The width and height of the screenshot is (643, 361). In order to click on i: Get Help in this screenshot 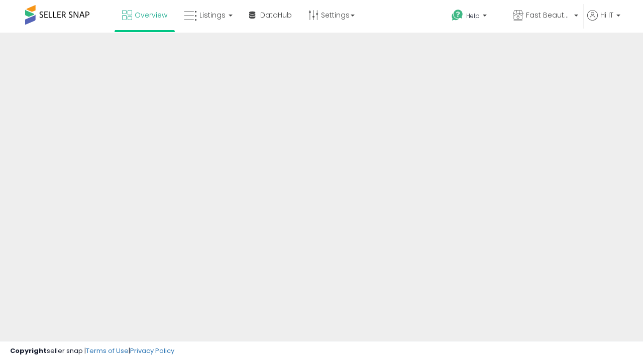, I will do `click(457, 15)`.